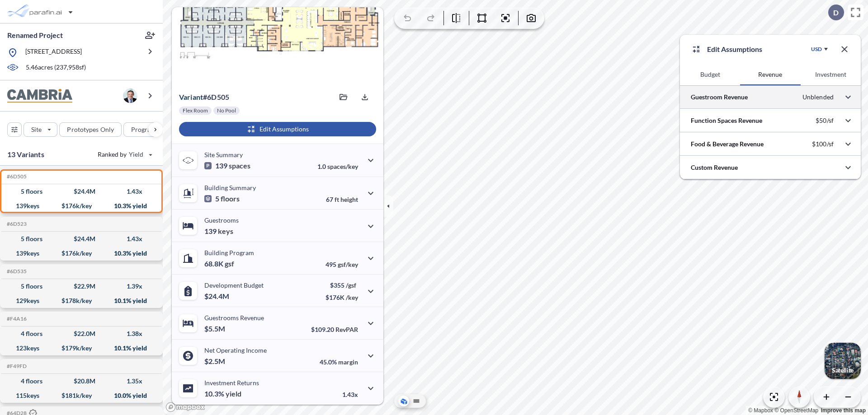  I want to click on p: No Pool, so click(226, 111).